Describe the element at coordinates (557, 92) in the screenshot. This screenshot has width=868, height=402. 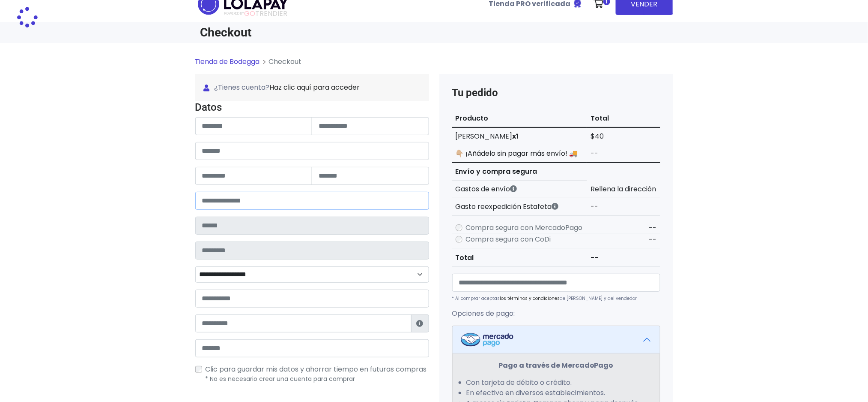
I see `h4: Tu pedido` at that location.